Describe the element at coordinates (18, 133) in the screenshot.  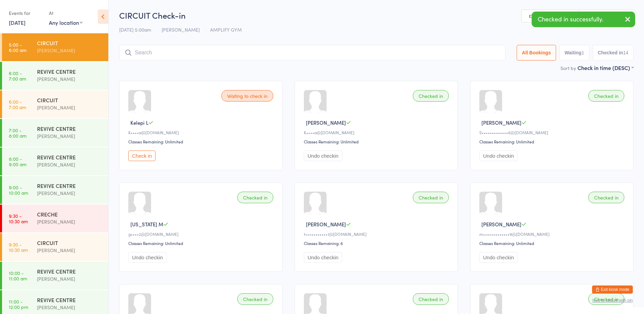
I see `time: 7:00 - 8:00 am` at that location.